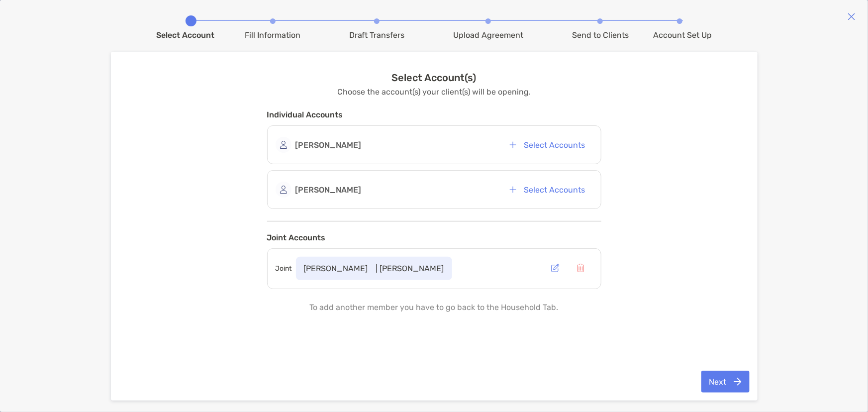 This screenshot has height=412, width=868. Describe the element at coordinates (283, 268) in the screenshot. I see `div: Joint` at that location.